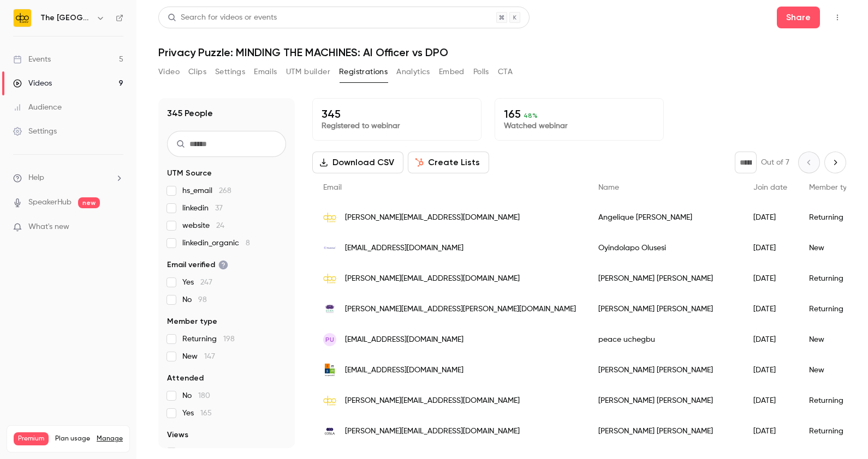  I want to click on div: Oyindolapo Olusesi, so click(665, 248).